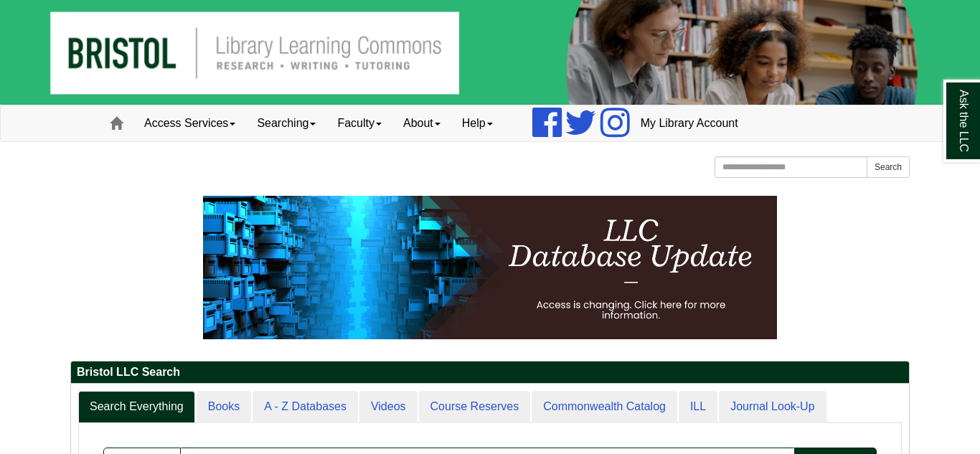 This screenshot has height=454, width=980. What do you see at coordinates (772, 406) in the screenshot?
I see `a: Journal Look-Up` at bounding box center [772, 406].